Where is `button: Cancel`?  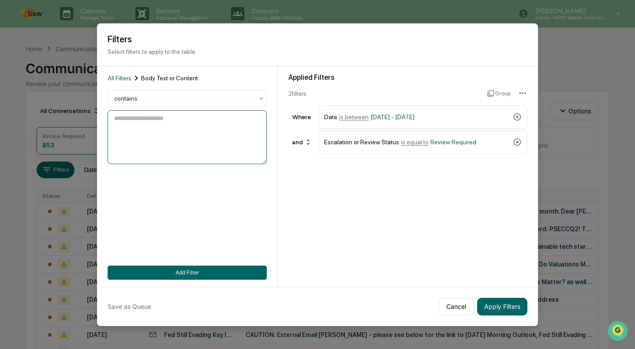
button: Cancel is located at coordinates (456, 307).